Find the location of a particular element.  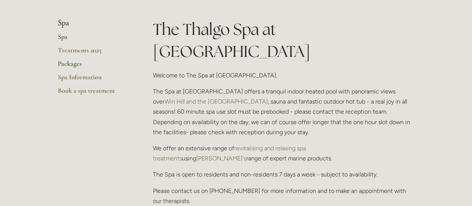

p: We offer an extensive range of using range of expert marine products. is located at coordinates (284, 153).